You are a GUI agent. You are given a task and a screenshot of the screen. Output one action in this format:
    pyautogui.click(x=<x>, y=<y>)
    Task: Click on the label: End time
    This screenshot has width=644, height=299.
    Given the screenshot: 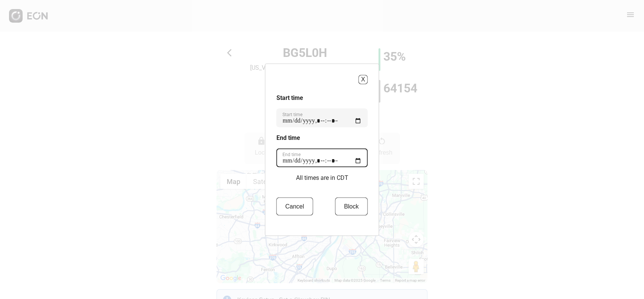 What is the action you would take?
    pyautogui.click(x=291, y=154)
    